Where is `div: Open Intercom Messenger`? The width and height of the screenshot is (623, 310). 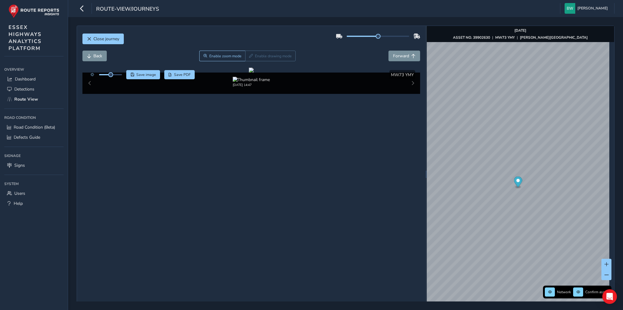 div: Open Intercom Messenger is located at coordinates (610, 296).